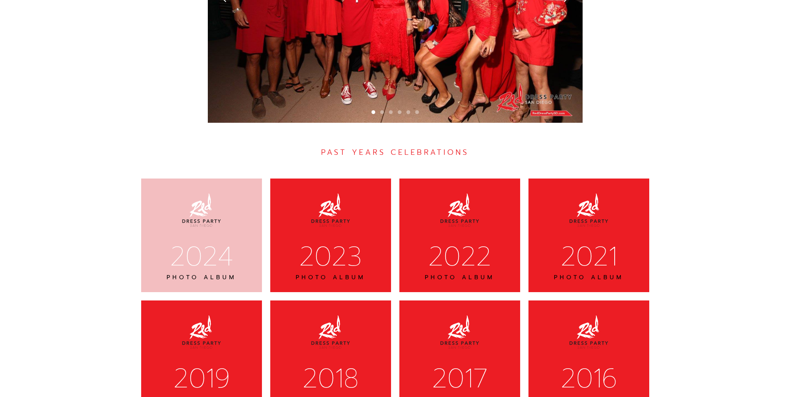  Describe the element at coordinates (589, 379) in the screenshot. I see `div: 2016` at that location.